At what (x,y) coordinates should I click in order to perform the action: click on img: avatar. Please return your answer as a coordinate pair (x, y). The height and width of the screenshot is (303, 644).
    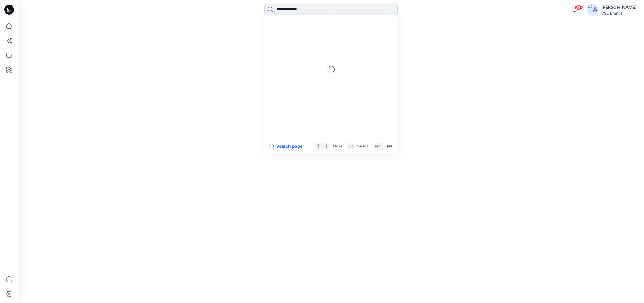
    Looking at the image, I should click on (593, 10).